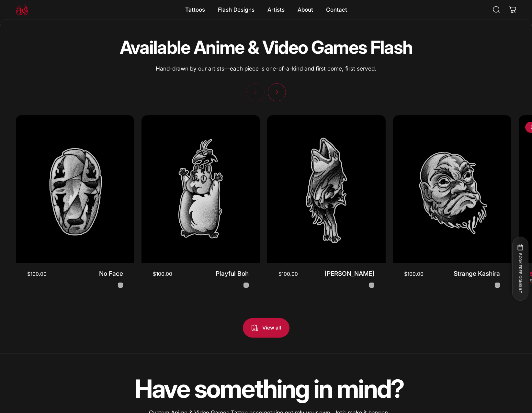  Describe the element at coordinates (452, 189) in the screenshot. I see `img: Strange Kashira` at that location.